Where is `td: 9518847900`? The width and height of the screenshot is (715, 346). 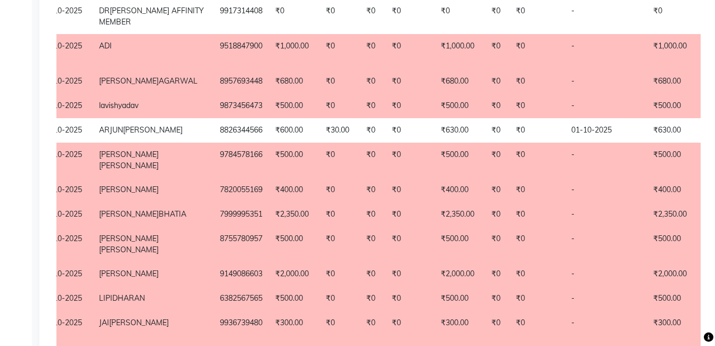
td: 9518847900 is located at coordinates (241, 52).